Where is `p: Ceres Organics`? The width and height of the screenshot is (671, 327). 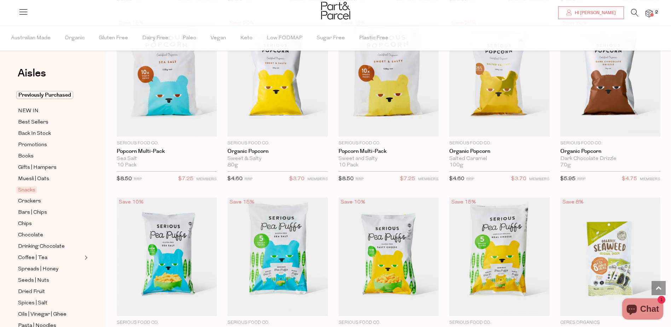 p: Ceres Organics is located at coordinates (610, 323).